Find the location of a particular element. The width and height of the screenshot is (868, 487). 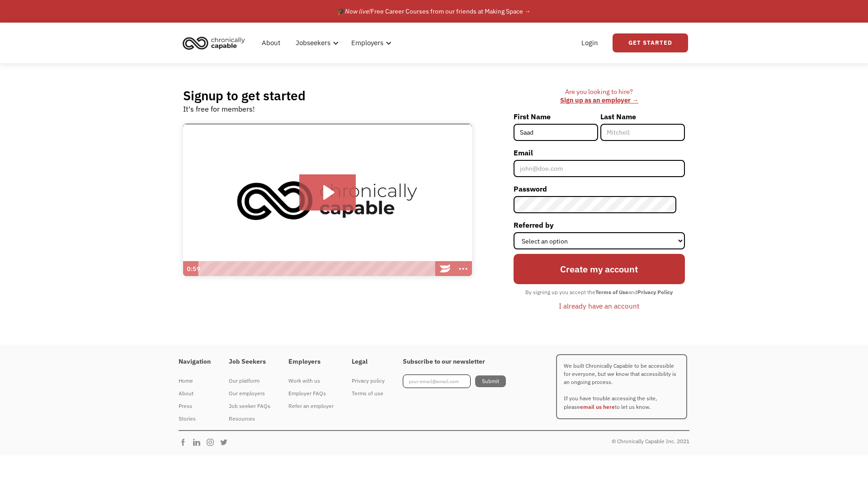

img: Chronically Capable logo is located at coordinates (214, 43).